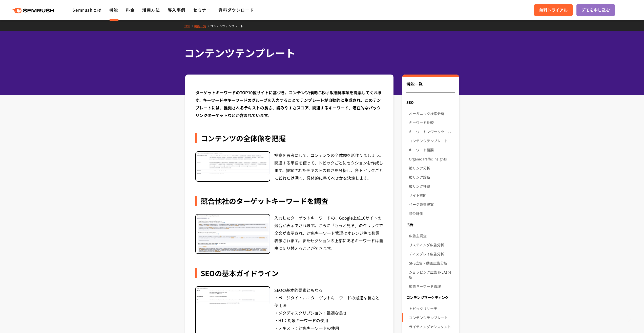 The height and width of the screenshot is (333, 644). I want to click on div: 入力したターゲットキーワードの、Google上位10サイトの競合が表示でされます。さらに「もっと見る」のクリックで全文が表示され、対象キーワード管理はオレンジ色で強調表示されます。またセクション..., so click(329, 234).